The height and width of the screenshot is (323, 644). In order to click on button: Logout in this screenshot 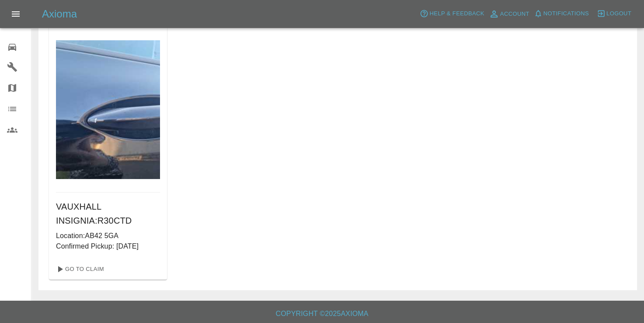, I will do `click(614, 14)`.